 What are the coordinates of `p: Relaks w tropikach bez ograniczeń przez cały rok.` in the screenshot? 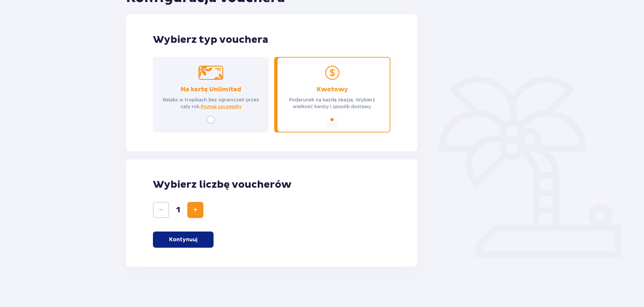 It's located at (211, 104).